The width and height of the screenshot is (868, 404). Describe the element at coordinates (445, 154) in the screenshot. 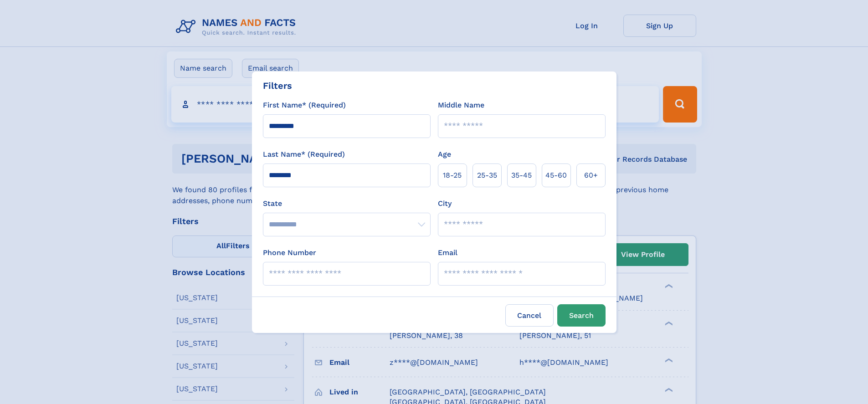

I see `label: Age` at that location.